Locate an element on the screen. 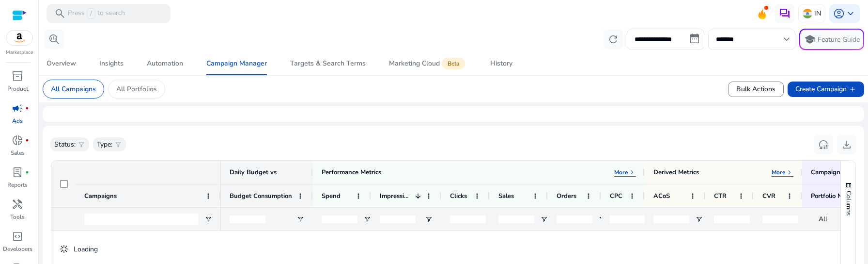 The image size is (868, 264). span: CPC is located at coordinates (617, 196).